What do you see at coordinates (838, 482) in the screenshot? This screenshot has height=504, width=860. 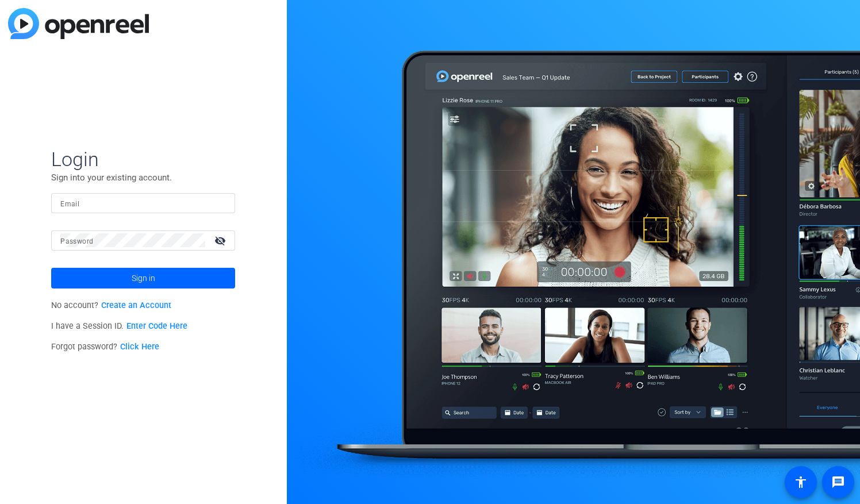 I see `mat-icon: message` at bounding box center [838, 482].